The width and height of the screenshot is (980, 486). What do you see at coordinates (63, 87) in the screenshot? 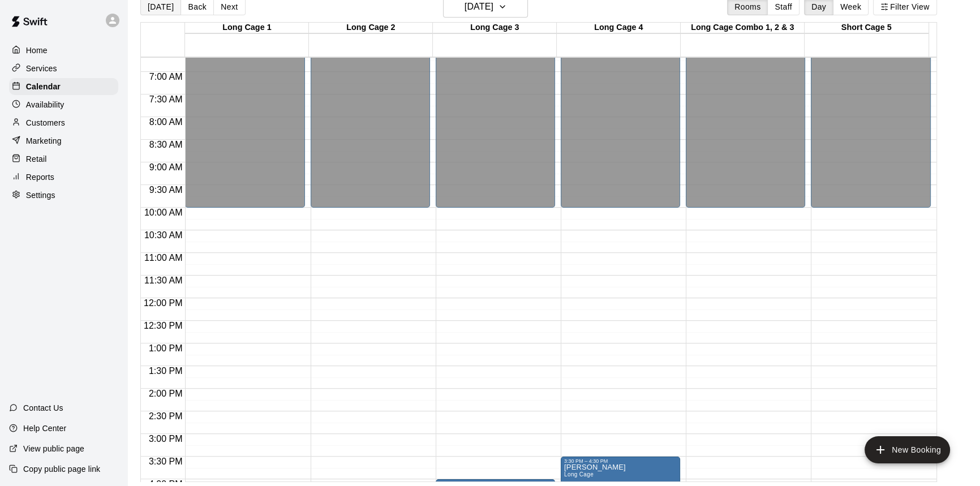
I see `a: Calendar` at bounding box center [63, 87].